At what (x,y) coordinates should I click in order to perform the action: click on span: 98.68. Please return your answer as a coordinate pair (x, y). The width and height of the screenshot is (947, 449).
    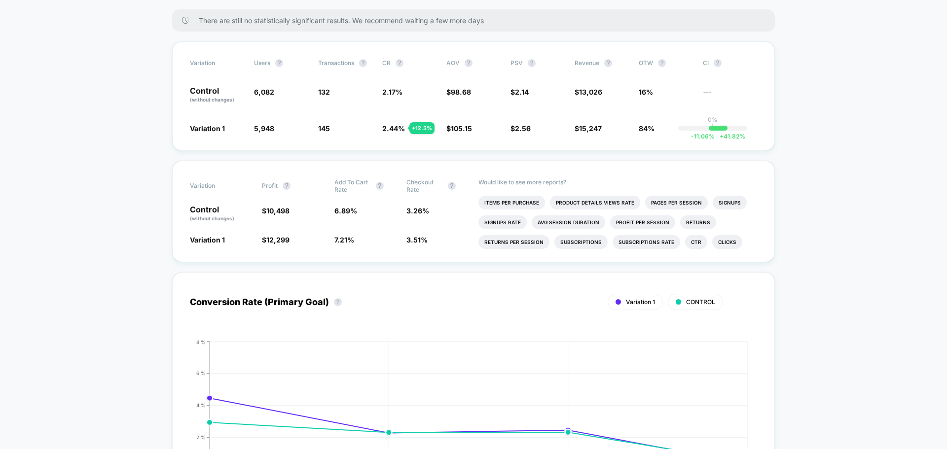
    Looking at the image, I should click on (460, 92).